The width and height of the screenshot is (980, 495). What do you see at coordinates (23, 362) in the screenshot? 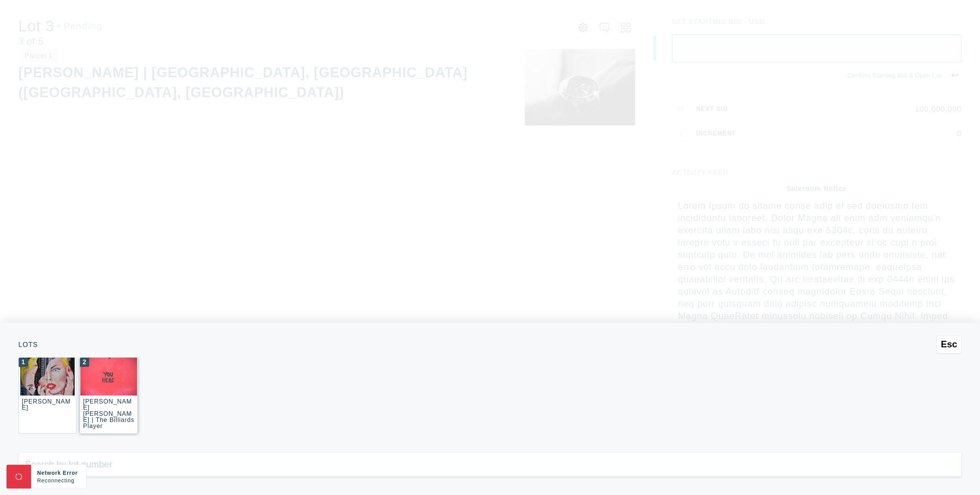
I see `div: 1` at bounding box center [23, 362].